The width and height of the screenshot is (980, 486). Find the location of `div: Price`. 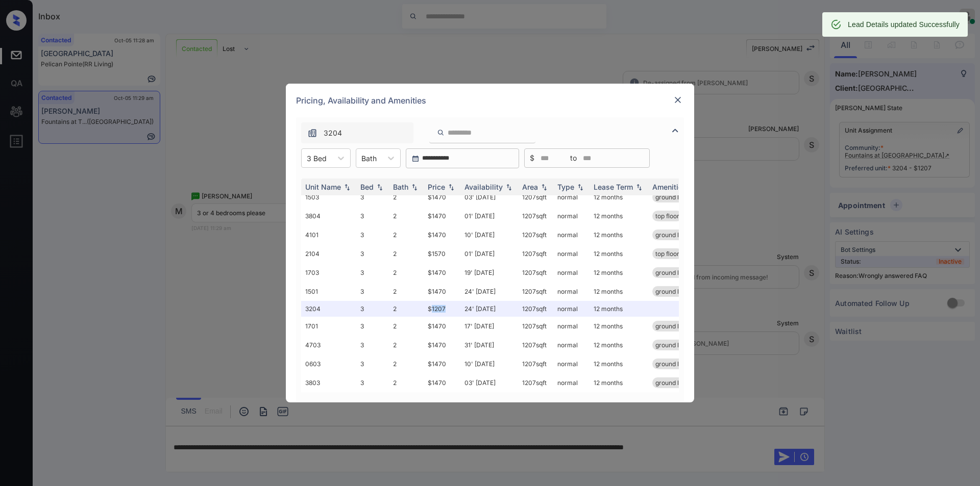

div: Price is located at coordinates (436, 187).